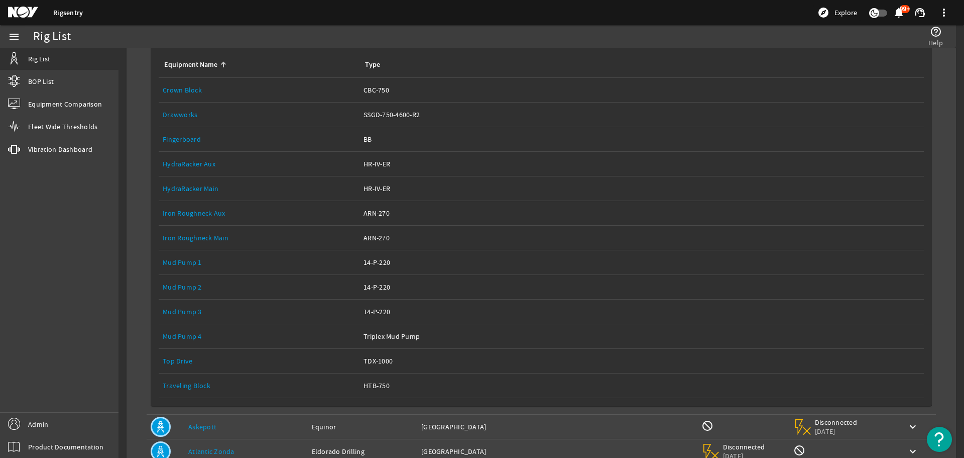  Describe the element at coordinates (363, 451) in the screenshot. I see `div: Eldorado Drilling` at that location.